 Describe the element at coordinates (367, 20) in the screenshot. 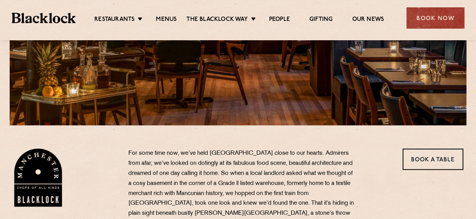

I see `a: Our News` at that location.